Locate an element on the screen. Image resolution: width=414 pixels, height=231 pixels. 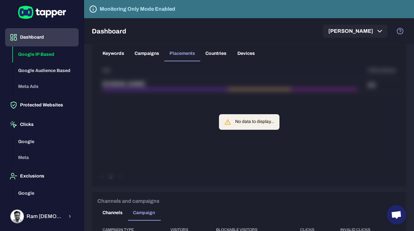
a: Clicks is located at coordinates (42, 124).